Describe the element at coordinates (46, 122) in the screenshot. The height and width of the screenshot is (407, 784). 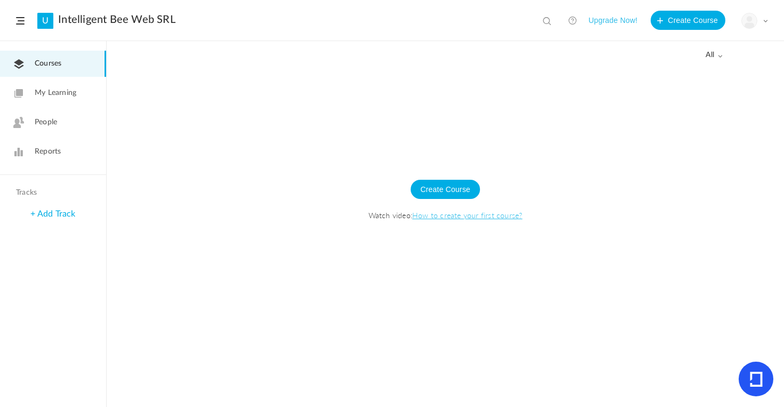
I see `span: People` at that location.